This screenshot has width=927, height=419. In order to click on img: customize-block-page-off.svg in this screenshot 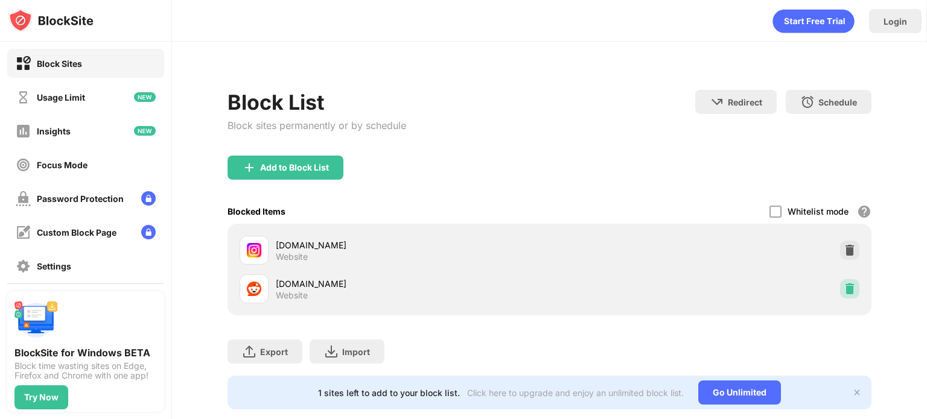, I will do `click(23, 232)`.